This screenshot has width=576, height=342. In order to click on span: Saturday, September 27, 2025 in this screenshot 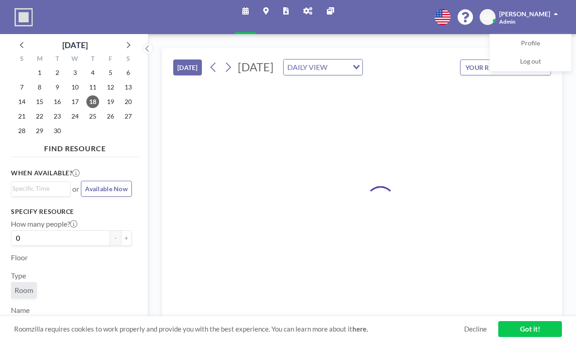, I will do `click(128, 116)`.